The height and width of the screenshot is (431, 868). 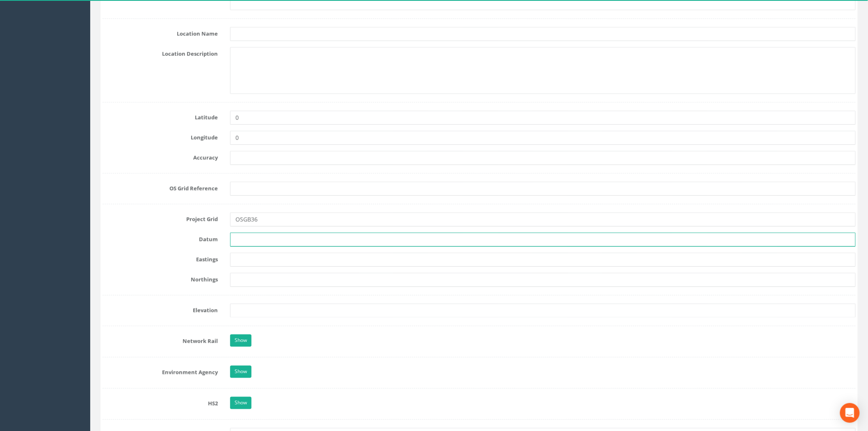 I want to click on label: Northings, so click(x=160, y=279).